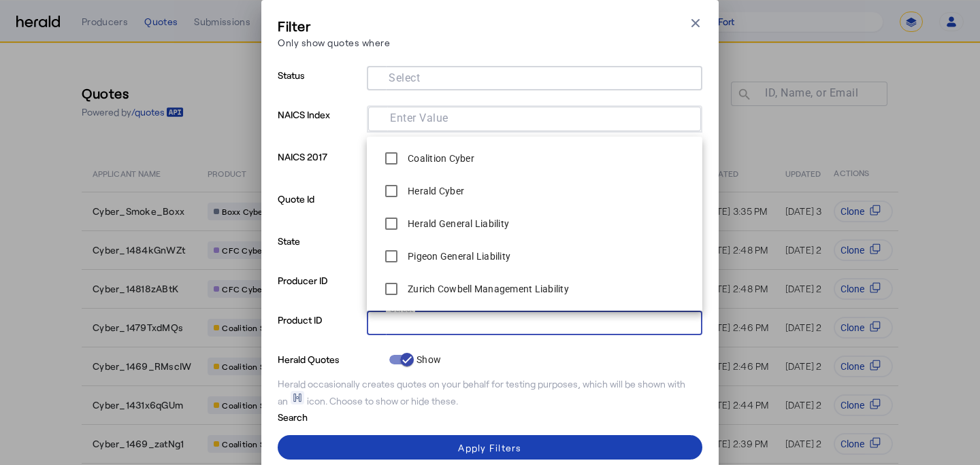 The image size is (980, 465). What do you see at coordinates (404, 78) in the screenshot?
I see `mat-label: Select` at bounding box center [404, 78].